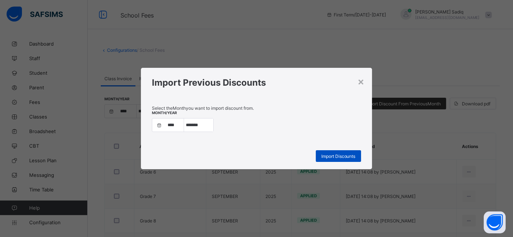 The height and width of the screenshot is (237, 513). Describe the element at coordinates (256, 82) in the screenshot. I see `h1: Import Previous Discounts` at that location.